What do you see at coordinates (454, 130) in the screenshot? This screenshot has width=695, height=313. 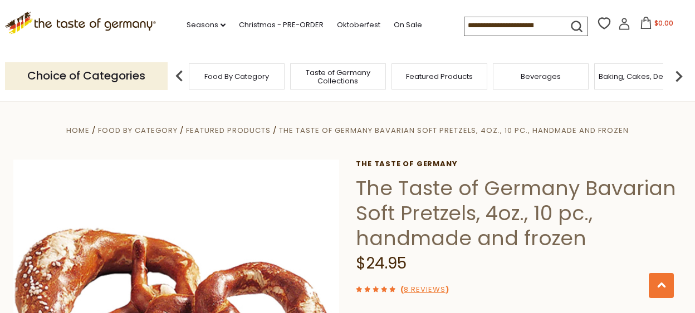 I see `a: The Taste of Germany Bavarian Soft Pretzels, 4oz., 10 pc., handmade and frozen` at bounding box center [454, 130].